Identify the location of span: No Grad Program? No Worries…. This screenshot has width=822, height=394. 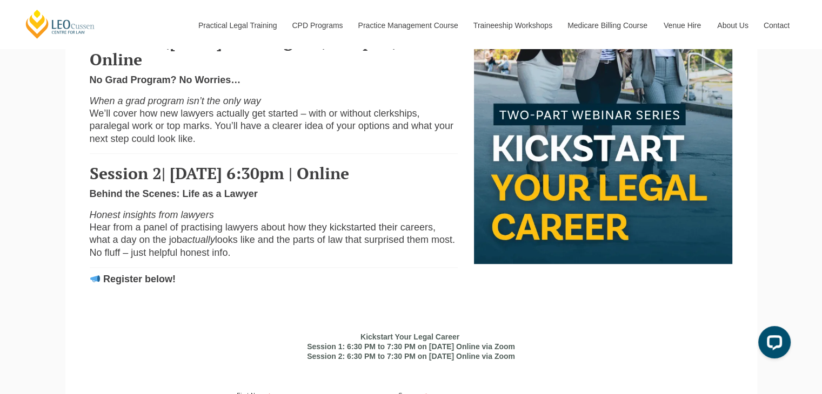
(165, 80).